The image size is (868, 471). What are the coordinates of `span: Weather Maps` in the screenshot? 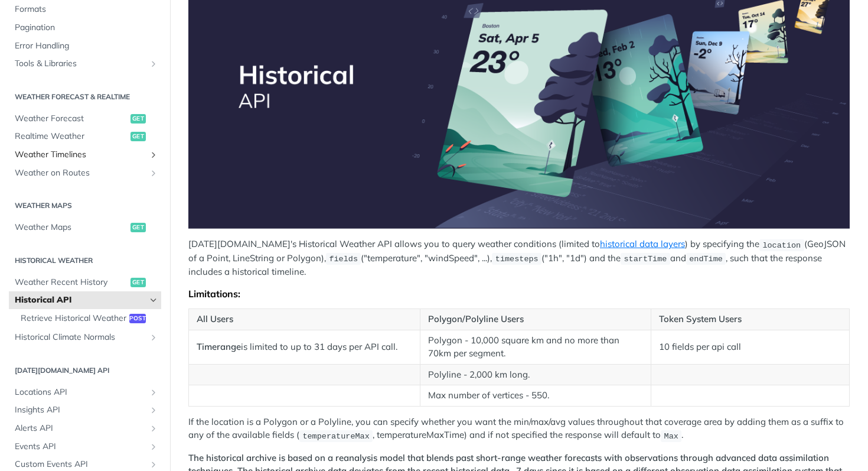 It's located at (71, 227).